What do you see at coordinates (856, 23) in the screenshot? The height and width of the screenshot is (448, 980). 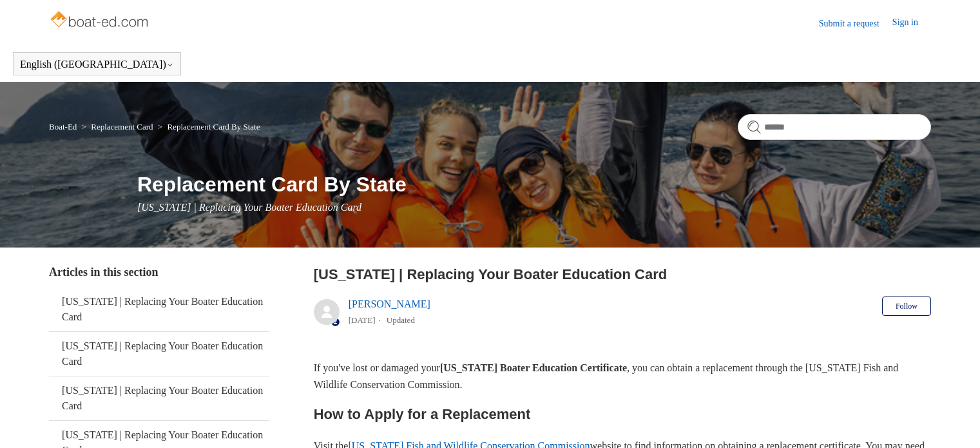 I see `a: Submit a request` at bounding box center [856, 23].